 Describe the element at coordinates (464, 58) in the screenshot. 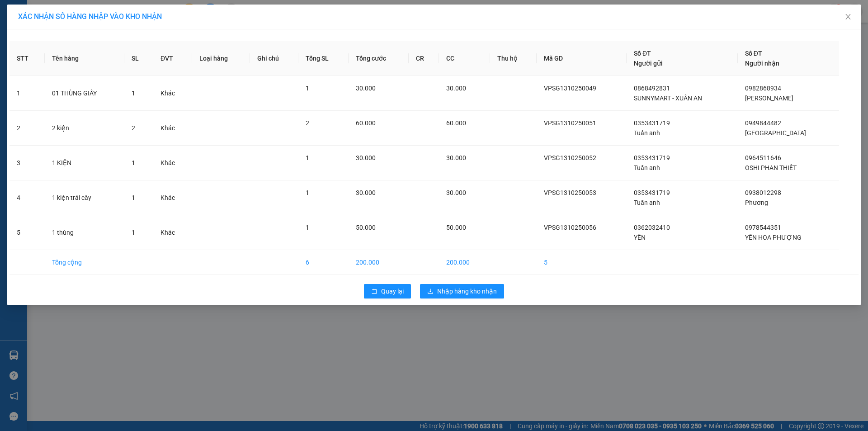

I see `th: CC` at that location.